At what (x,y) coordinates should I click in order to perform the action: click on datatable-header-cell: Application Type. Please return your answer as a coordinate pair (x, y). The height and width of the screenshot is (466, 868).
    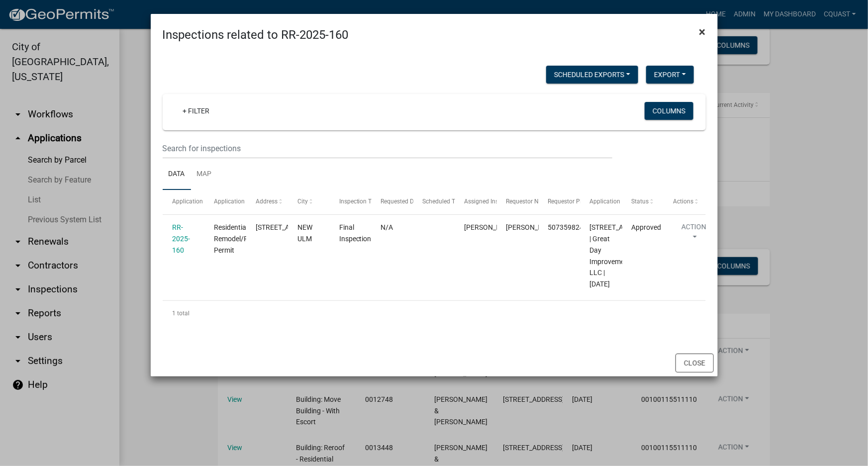
    Looking at the image, I should click on (225, 202).